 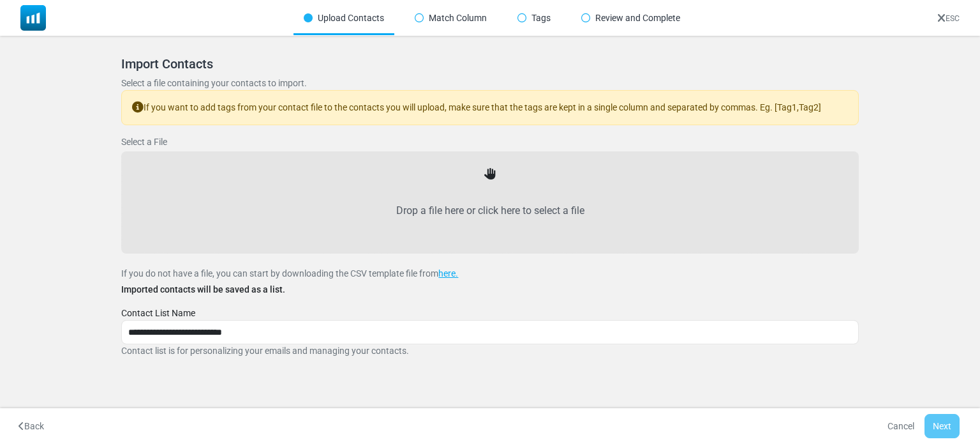 What do you see at coordinates (448, 273) in the screenshot?
I see `a: here.` at bounding box center [448, 273].